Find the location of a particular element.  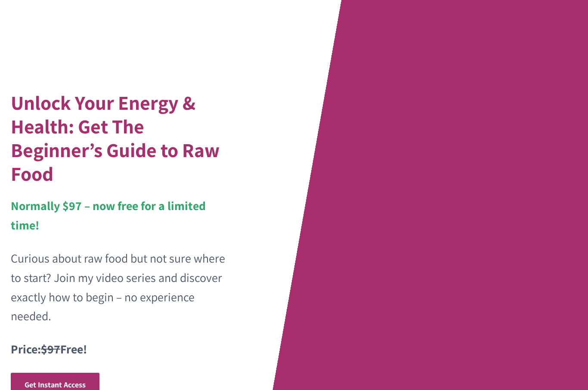

p: Curious about raw food but not sure where to start? Join my video series and discover exactly how... is located at coordinates (120, 287).